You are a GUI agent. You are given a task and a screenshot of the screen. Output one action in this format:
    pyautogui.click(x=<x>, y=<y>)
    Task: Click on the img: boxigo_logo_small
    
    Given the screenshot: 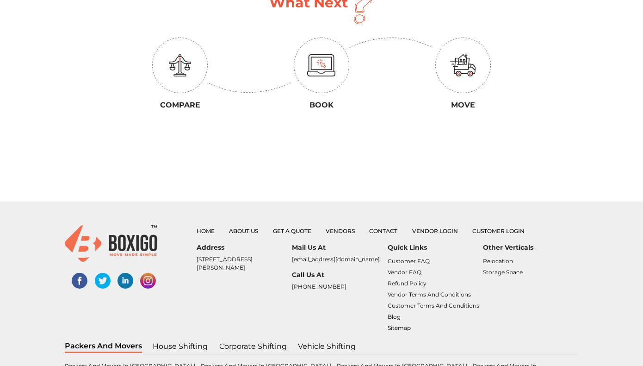 What is the action you would take?
    pyautogui.click(x=111, y=243)
    